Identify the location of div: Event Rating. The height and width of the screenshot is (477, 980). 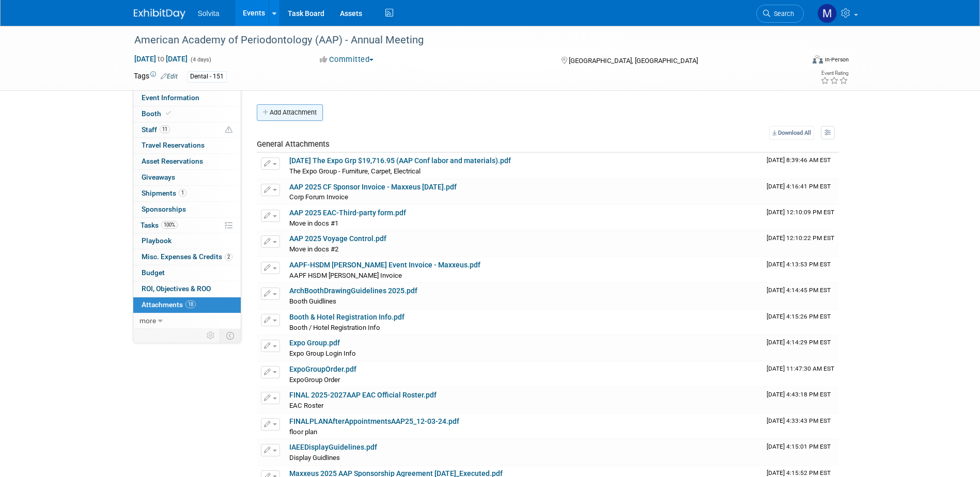
(835, 73).